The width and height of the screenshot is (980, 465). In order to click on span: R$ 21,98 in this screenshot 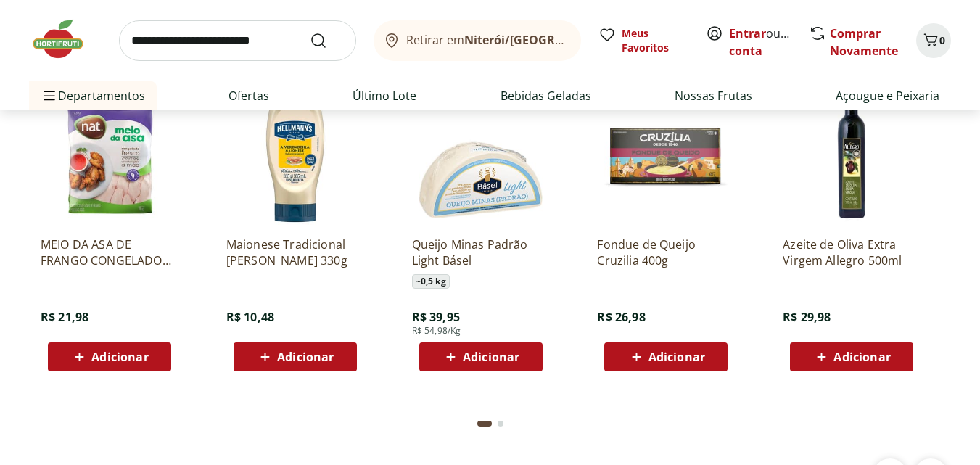, I will do `click(64, 317)`.